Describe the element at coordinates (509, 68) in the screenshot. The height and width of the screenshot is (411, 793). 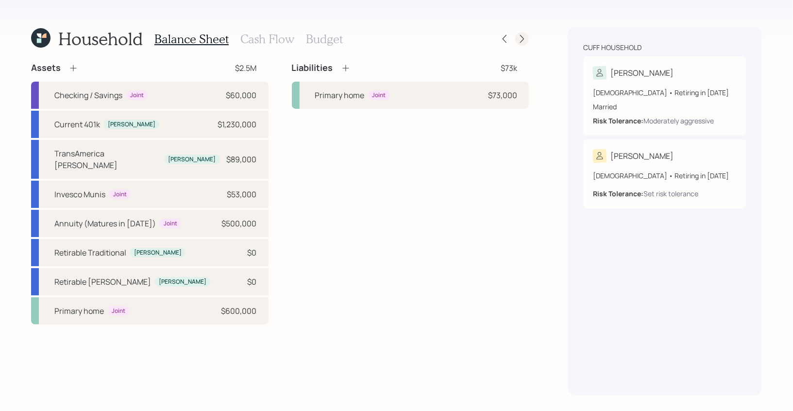
I see `div: $73k` at that location.